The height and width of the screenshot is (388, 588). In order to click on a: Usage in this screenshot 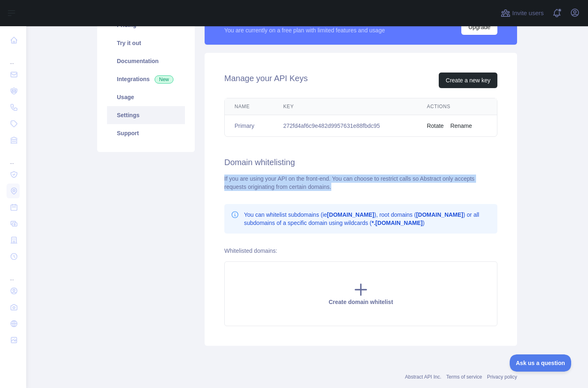, I will do `click(146, 97)`.